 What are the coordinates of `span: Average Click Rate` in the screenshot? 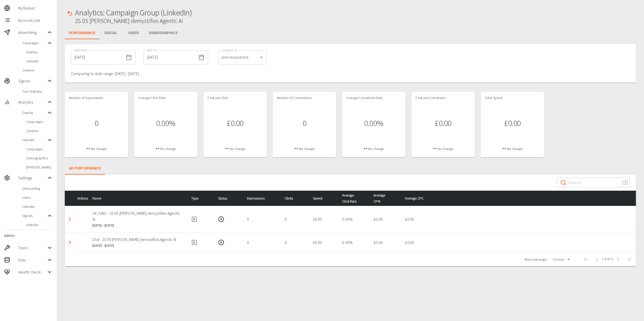 It's located at (353, 198).